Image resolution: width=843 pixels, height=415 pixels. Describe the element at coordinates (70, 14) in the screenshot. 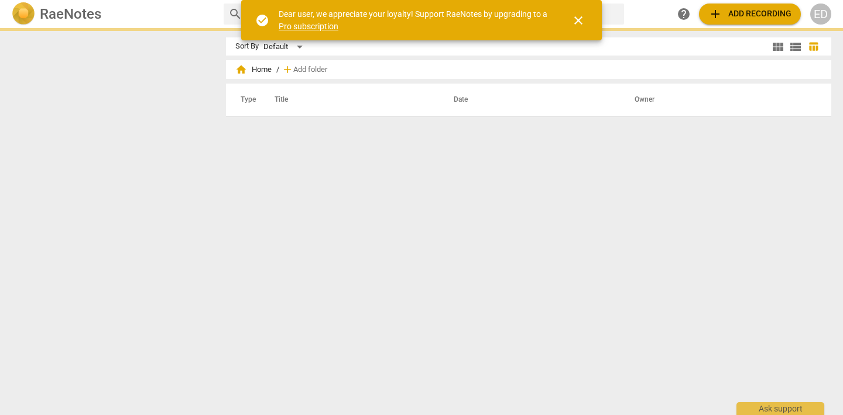

I see `h2: RaeNotes` at that location.